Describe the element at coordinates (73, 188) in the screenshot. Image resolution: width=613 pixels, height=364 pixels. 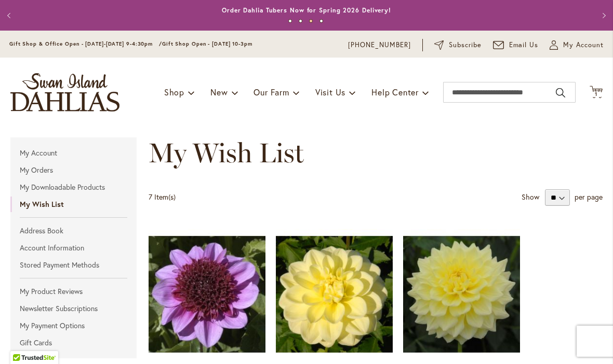
I see `a: My Downloadable Products` at that location.